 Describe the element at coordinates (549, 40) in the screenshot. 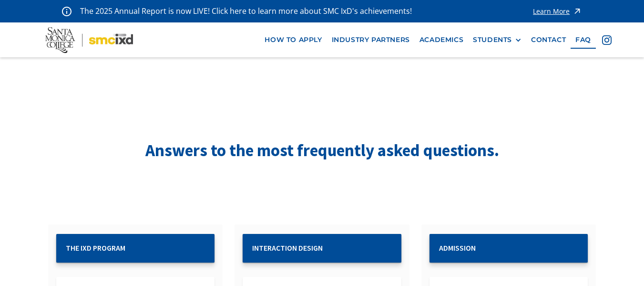

I see `a: contact` at that location.